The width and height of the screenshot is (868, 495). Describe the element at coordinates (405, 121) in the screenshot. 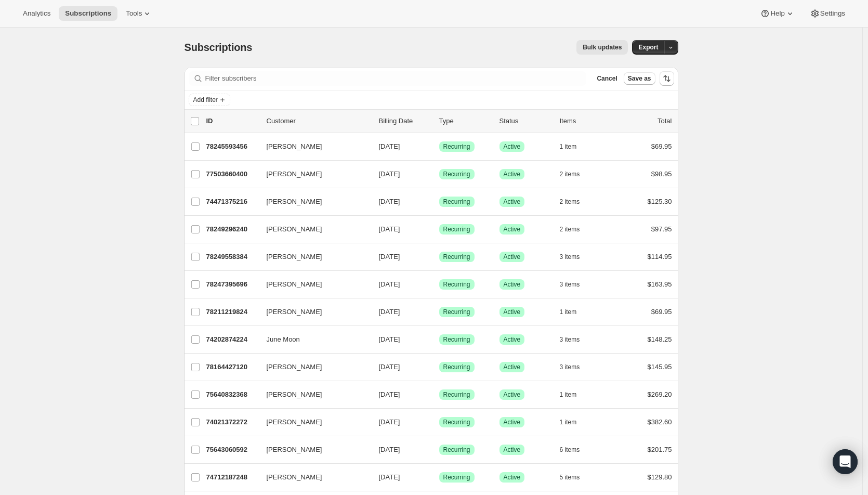

I see `p: Billing Date` at that location.